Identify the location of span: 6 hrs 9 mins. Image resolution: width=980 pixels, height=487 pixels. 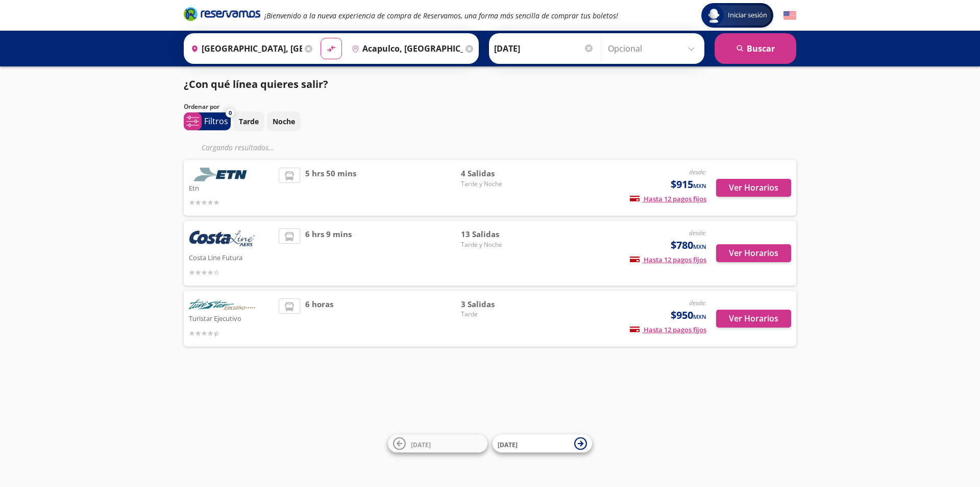
(328, 253).